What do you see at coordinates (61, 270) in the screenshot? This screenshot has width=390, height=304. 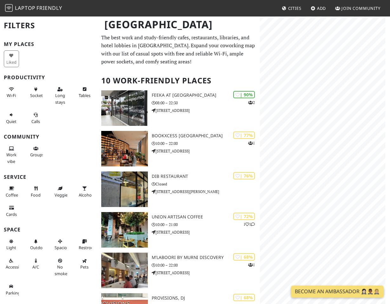 I see `span: Smoke free` at bounding box center [61, 270].